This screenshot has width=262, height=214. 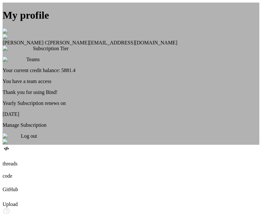 I want to click on img: subscription, so click(x=18, y=49).